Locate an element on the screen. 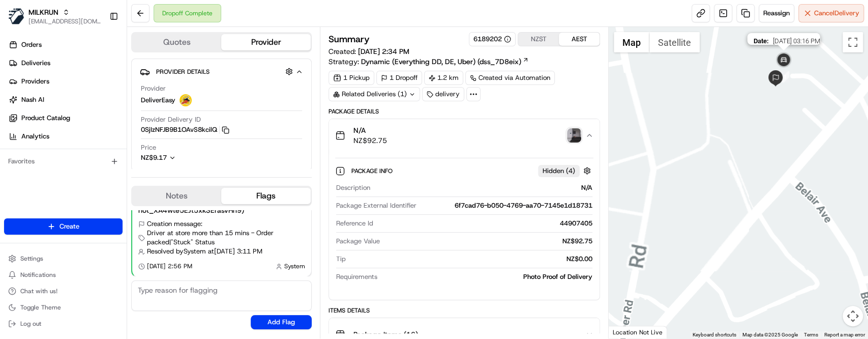 The height and width of the screenshot is (339, 868). div: 1 Pickup is located at coordinates (352, 77).